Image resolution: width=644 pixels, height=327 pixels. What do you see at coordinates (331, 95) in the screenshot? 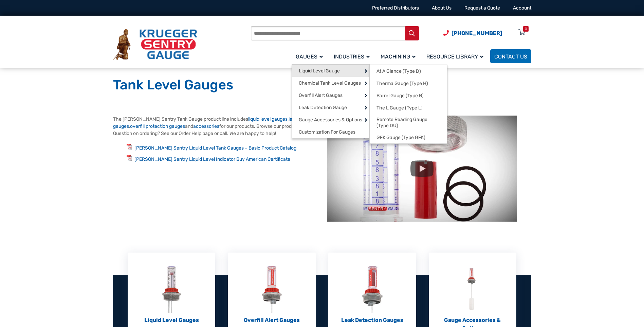
I see `a: Overfill Alert Gauges` at bounding box center [331, 95].